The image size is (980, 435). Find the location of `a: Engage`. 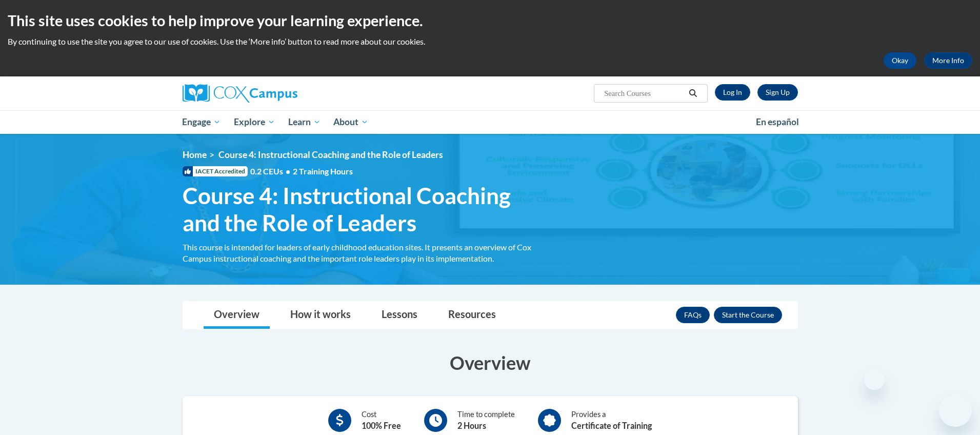

a: Engage is located at coordinates (201, 122).